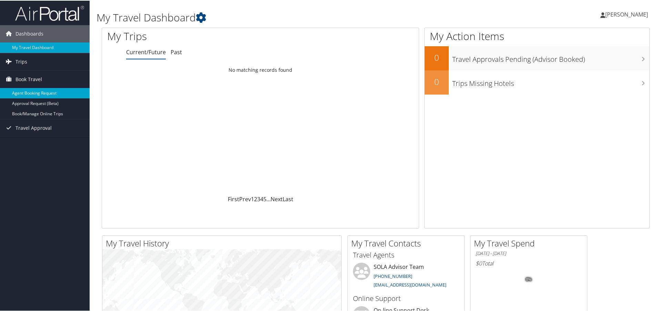  I want to click on h2: My Travel Spend, so click(530, 242).